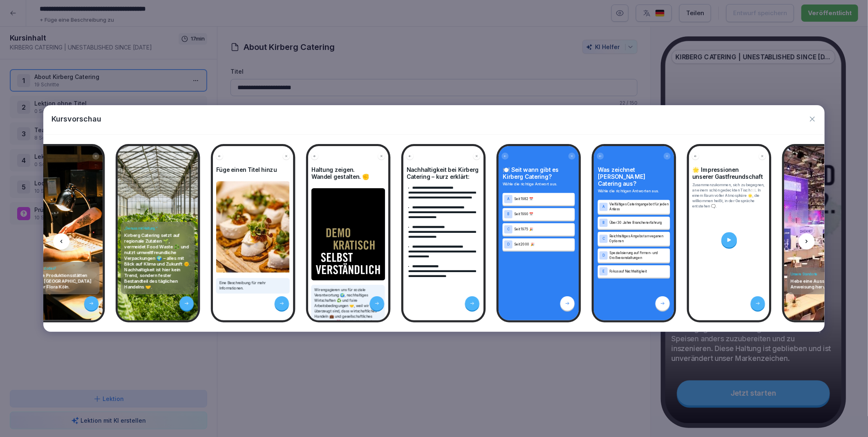  What do you see at coordinates (76, 119) in the screenshot?
I see `p: Kursvorschau` at bounding box center [76, 119].